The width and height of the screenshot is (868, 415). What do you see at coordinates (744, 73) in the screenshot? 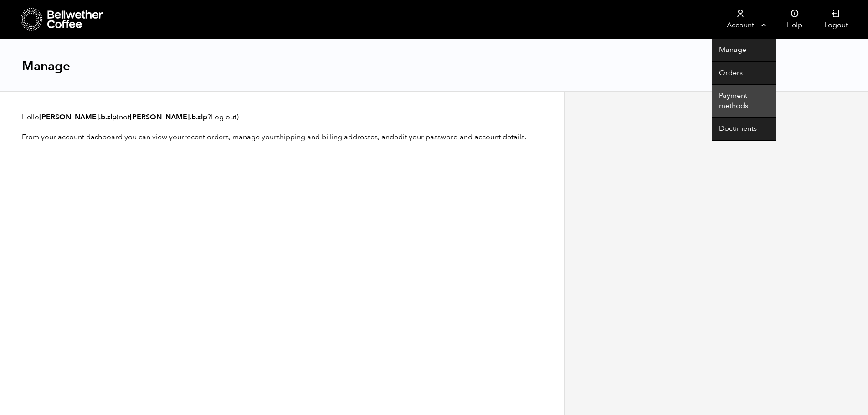
I see `a: Orders` at bounding box center [744, 73].